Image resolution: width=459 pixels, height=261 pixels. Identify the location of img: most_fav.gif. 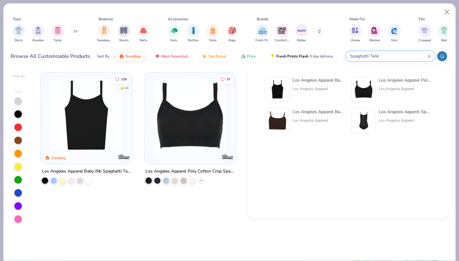
(157, 56).